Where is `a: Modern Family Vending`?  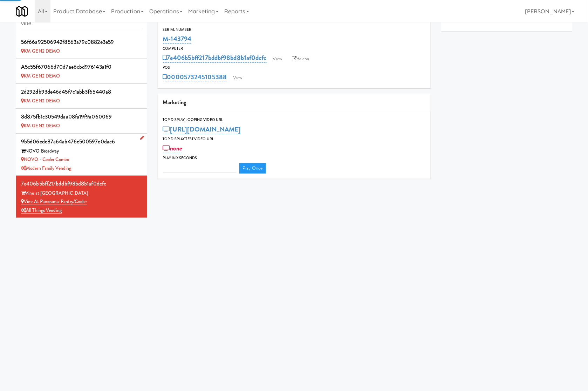
a: Modern Family Vending is located at coordinates (46, 168).